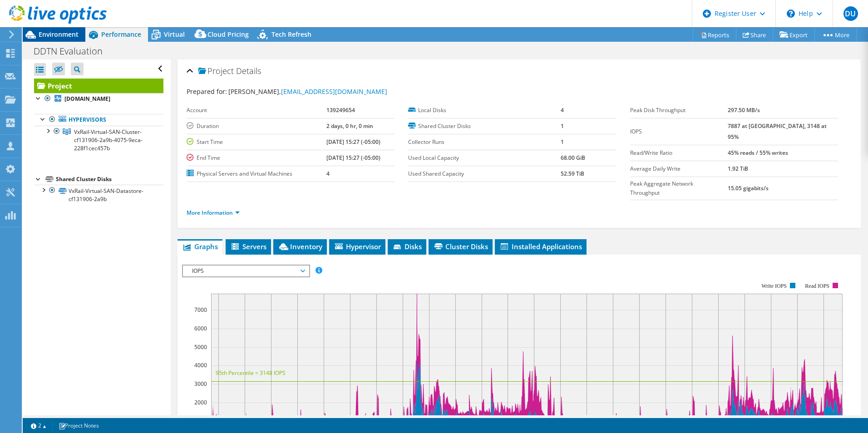 The image size is (868, 433). What do you see at coordinates (292, 34) in the screenshot?
I see `span: Tech Refresh` at bounding box center [292, 34].